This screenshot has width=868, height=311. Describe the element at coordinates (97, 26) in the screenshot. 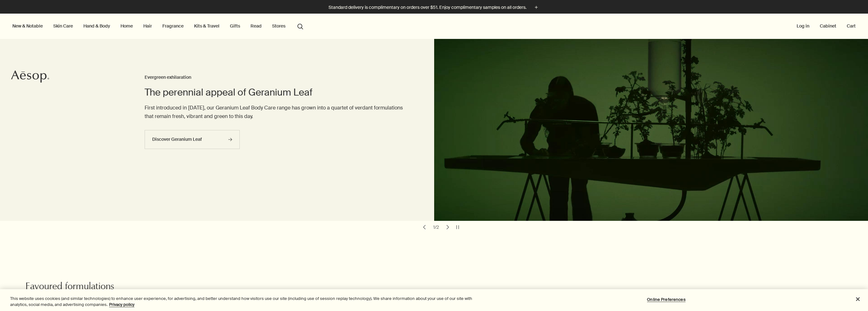

I see `a: Hand & Body` at that location.